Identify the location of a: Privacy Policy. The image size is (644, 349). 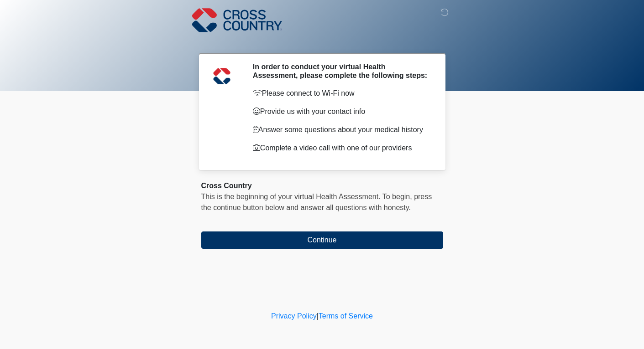
(294, 316).